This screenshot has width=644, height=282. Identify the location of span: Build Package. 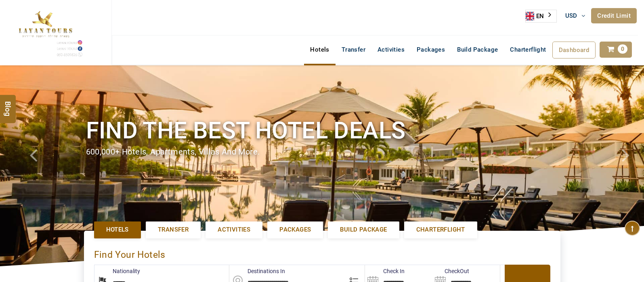
(363, 229).